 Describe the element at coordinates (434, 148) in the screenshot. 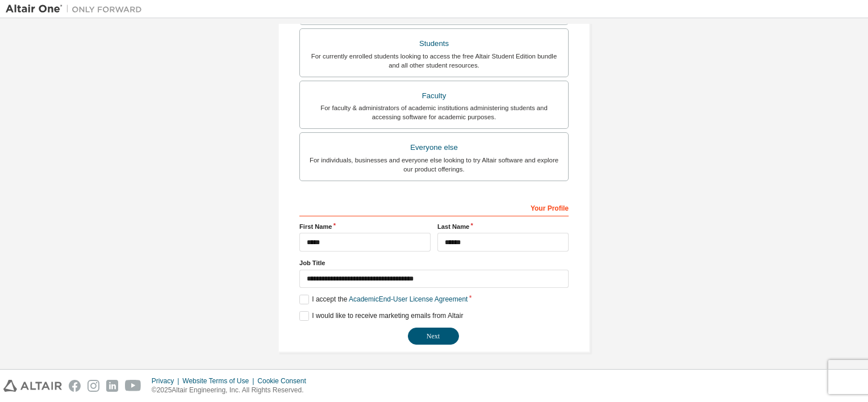

I see `div: Everyone else` at that location.